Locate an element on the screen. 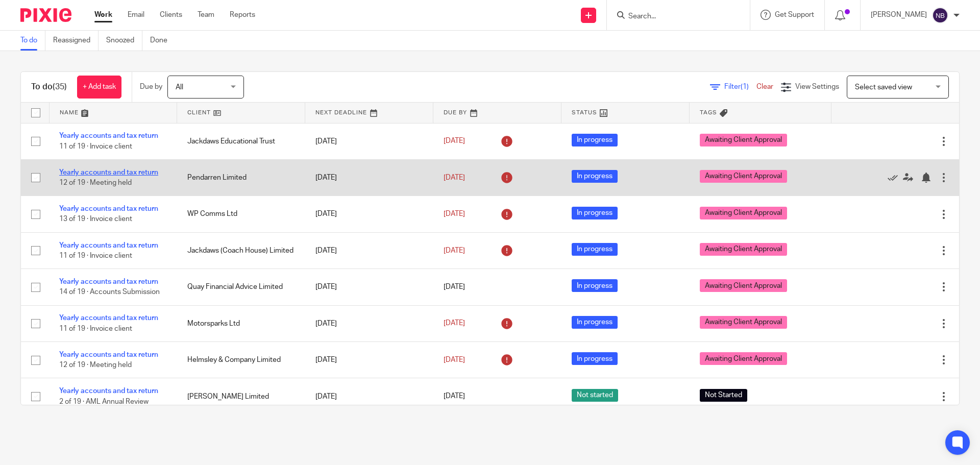 This screenshot has height=465, width=980. span: (1) is located at coordinates (745, 87).